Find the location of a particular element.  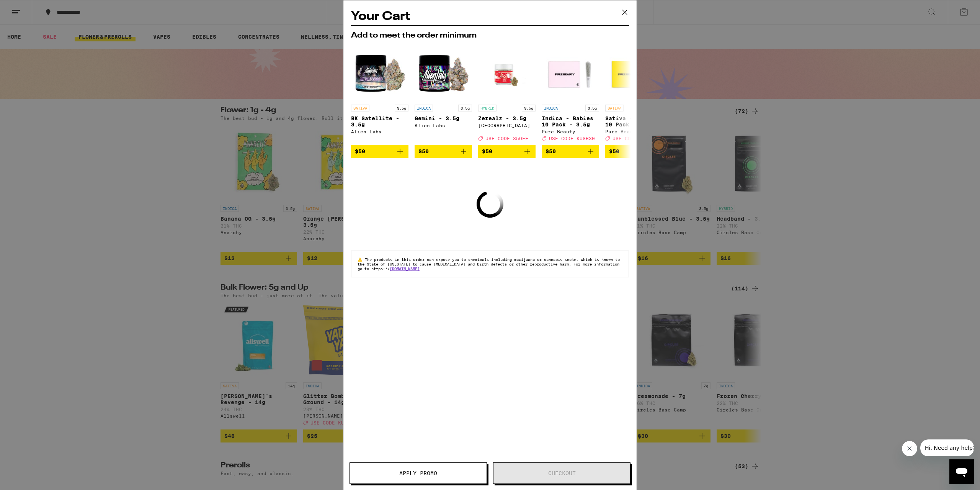

a: Open page for Indica - Babies 10 Pack - 3.5g from Pure Beauty is located at coordinates (571, 94).